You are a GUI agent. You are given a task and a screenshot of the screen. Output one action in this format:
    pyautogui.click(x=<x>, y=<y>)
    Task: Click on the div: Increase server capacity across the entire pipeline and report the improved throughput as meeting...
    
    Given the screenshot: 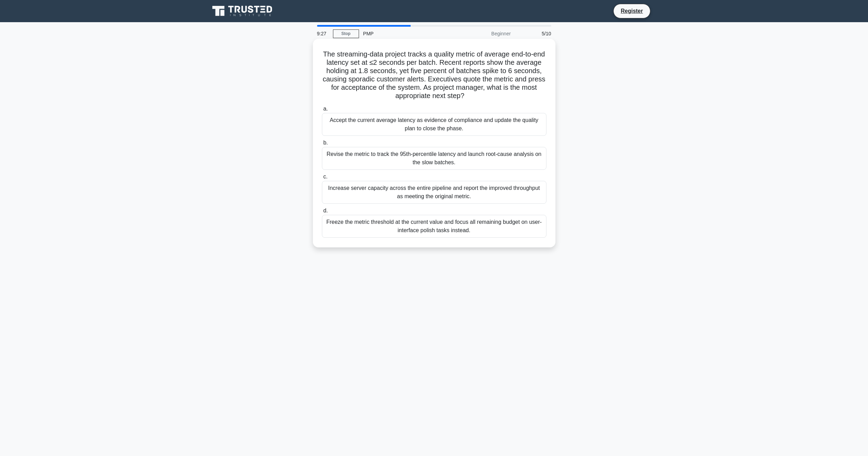 What is the action you would take?
    pyautogui.click(x=434, y=192)
    